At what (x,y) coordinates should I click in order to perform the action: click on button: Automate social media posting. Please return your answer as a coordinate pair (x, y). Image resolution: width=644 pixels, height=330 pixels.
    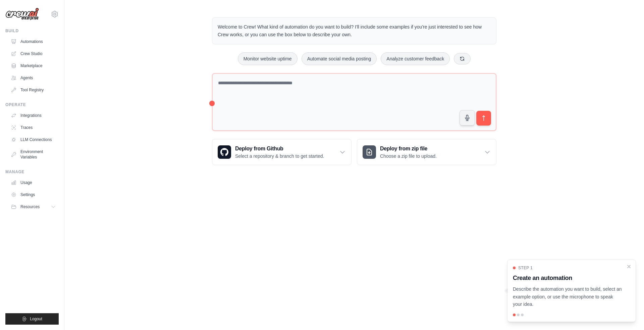
    Looking at the image, I should click on (339, 59).